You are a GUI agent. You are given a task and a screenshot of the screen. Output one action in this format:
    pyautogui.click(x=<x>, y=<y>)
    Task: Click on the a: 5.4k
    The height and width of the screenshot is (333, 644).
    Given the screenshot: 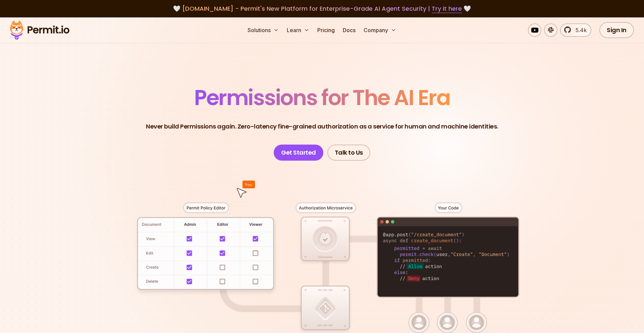 What is the action you would take?
    pyautogui.click(x=576, y=30)
    